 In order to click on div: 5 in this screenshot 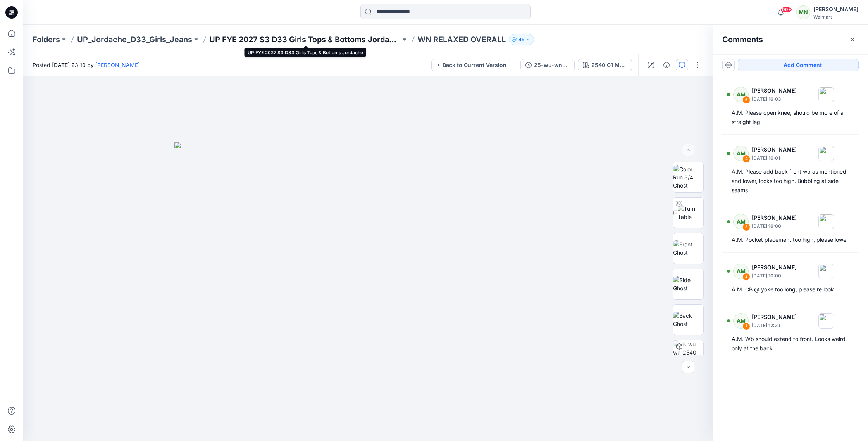, I will do `click(746, 100)`.